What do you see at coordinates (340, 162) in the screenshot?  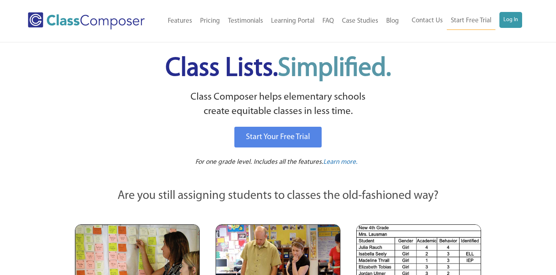 I see `span: Learn more.` at bounding box center [340, 162].